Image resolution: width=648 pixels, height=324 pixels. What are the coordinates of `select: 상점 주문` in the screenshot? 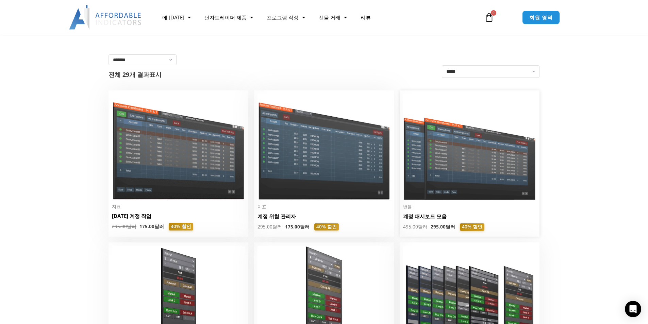 It's located at (490, 71).